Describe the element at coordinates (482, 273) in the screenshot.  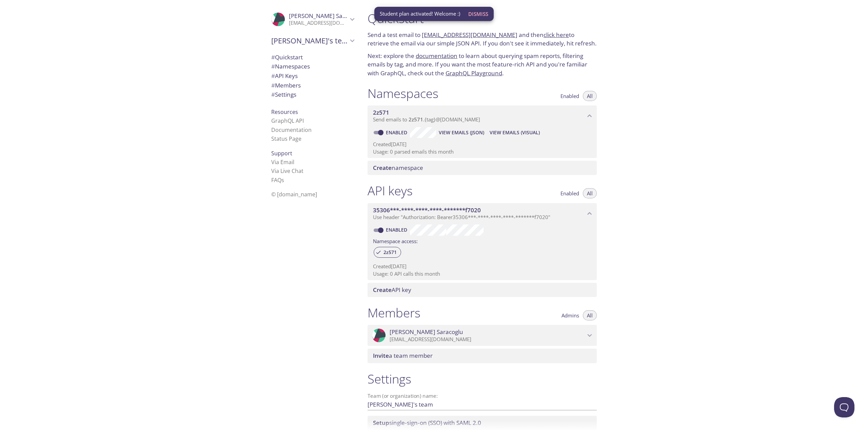
I see `p: Usage: 0 API calls this month` at that location.